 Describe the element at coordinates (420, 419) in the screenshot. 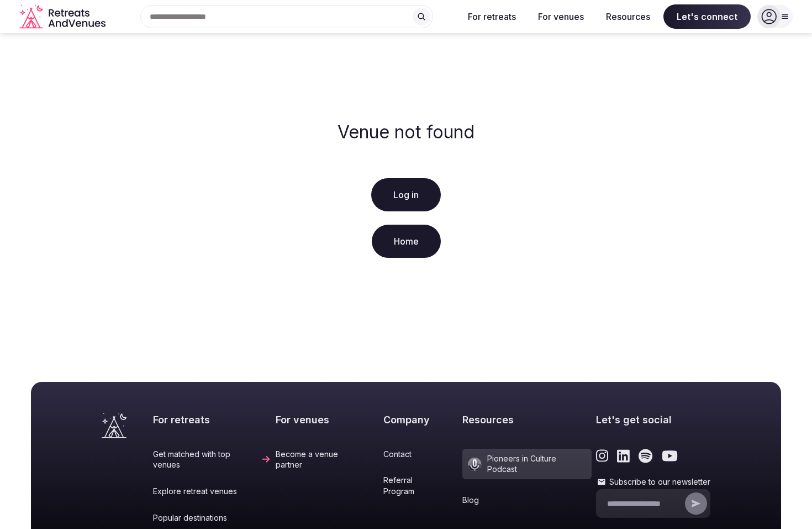

I see `h2: Company` at that location.